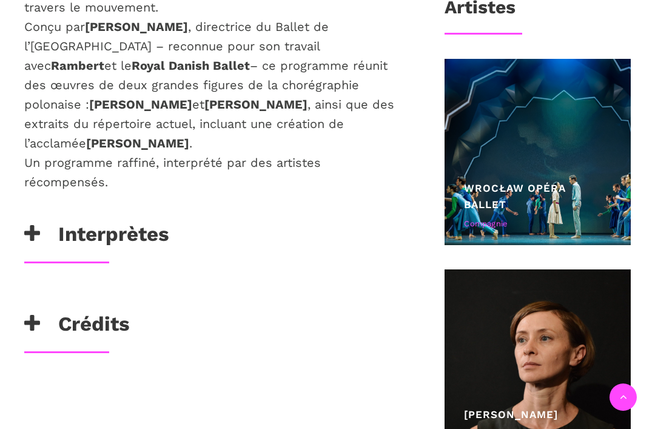 This screenshot has width=655, height=429. I want to click on div: Compagnie, so click(538, 224).